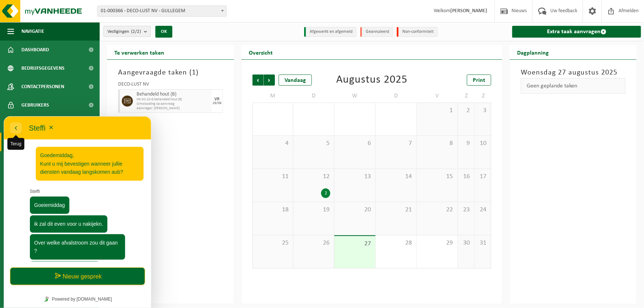 This screenshot has height=308, width=644. Describe the element at coordinates (577, 32) in the screenshot. I see `a: Extra taak aanvragen` at that location.